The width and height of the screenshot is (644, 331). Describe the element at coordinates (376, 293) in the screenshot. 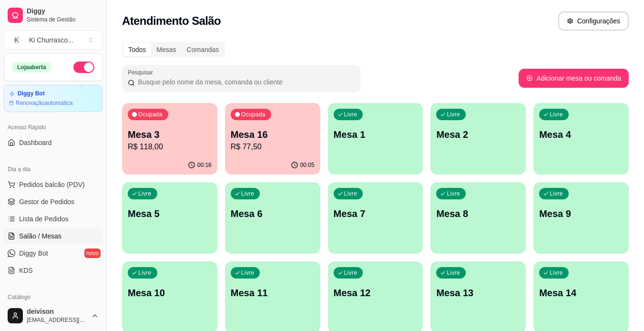

I see `p: Mesa 12` at that location.